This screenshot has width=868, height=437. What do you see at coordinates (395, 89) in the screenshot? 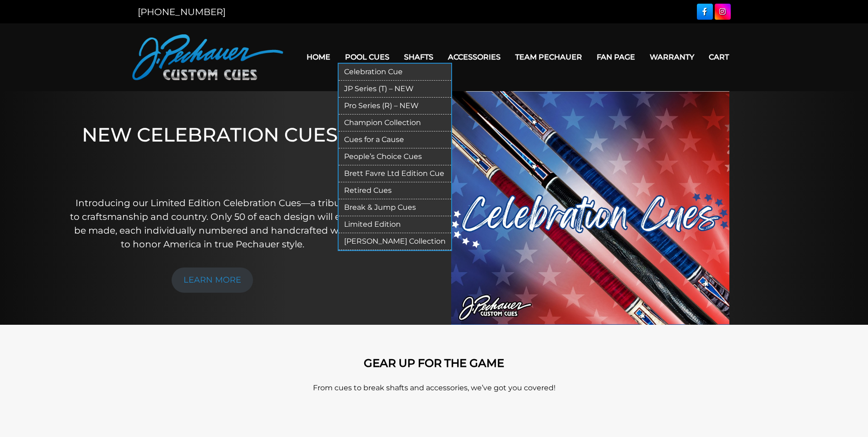
I see `a: JP Series (T) – NEW` at bounding box center [395, 89].